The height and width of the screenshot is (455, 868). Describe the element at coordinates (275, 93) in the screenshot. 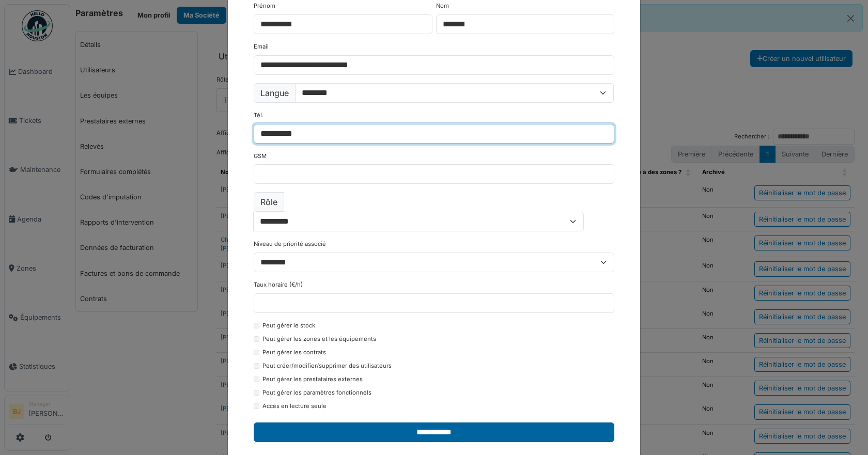

I see `label: Langue` at that location.